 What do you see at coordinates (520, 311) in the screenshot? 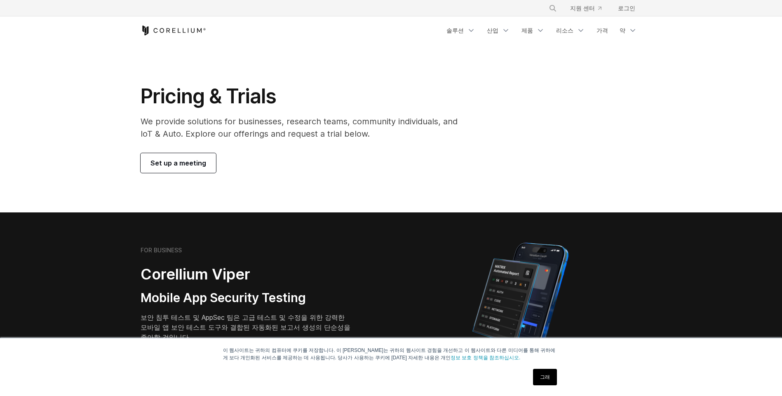
I see `img: 보안 범주 전반에 걸쳐 앱 취약성 테스트 결과를 보여주는 iPhone의 Corellium MATRIX 자동 보고서입니다.` at bounding box center [520, 311].